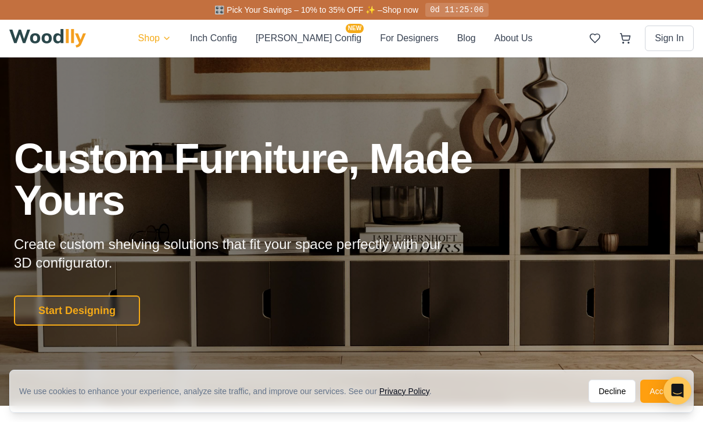 The image size is (703, 422). Describe the element at coordinates (77, 311) in the screenshot. I see `button: Start Designing` at that location.